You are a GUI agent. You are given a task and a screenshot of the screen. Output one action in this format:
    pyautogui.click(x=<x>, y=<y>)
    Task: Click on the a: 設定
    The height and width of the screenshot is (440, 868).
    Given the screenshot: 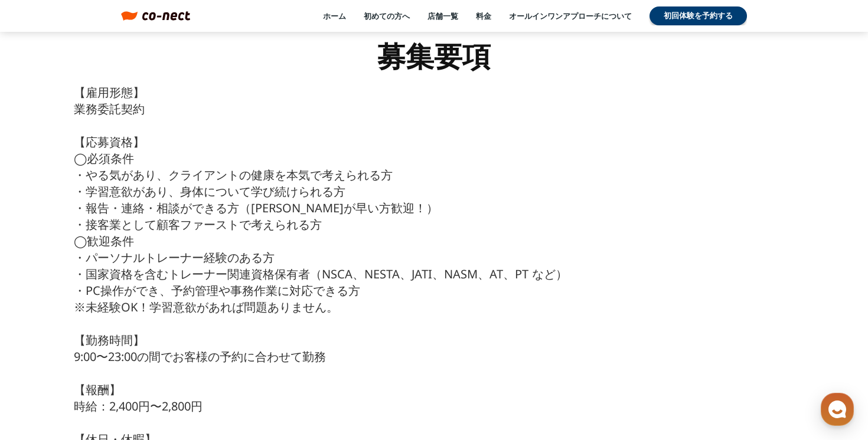 What is the action you would take?
    pyautogui.click(x=190, y=357)
    